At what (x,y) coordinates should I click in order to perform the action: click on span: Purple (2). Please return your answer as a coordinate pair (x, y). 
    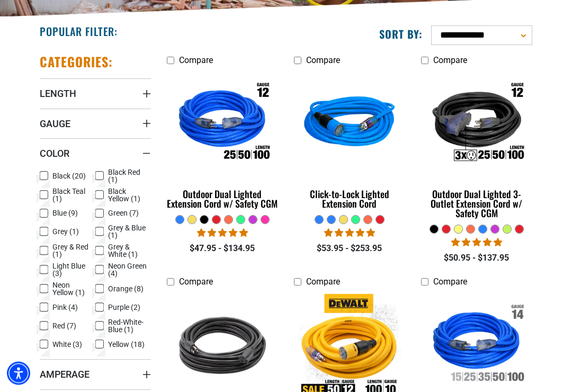
    Looking at the image, I should click on (124, 308).